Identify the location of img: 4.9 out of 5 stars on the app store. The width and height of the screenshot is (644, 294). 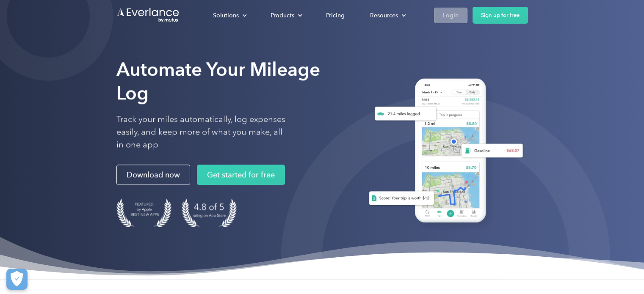
(209, 213).